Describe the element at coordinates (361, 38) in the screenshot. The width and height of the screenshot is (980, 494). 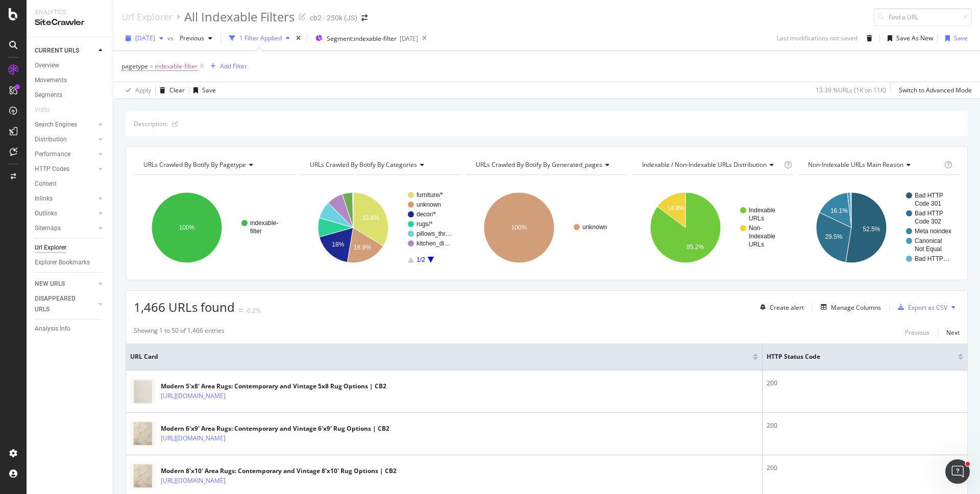
I see `span: Segment: indexable-filter` at that location.